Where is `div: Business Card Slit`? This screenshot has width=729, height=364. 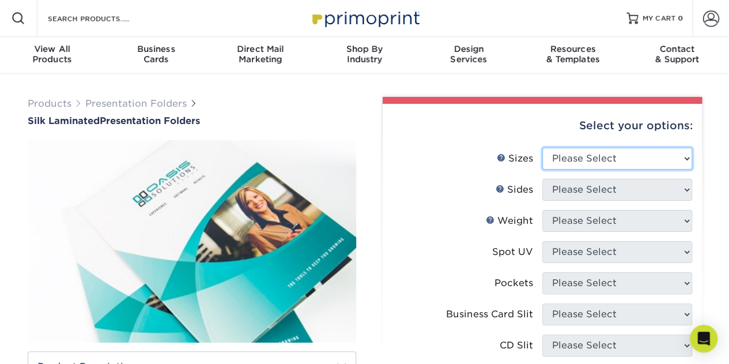
div: Business Card Slit is located at coordinates (489, 314).